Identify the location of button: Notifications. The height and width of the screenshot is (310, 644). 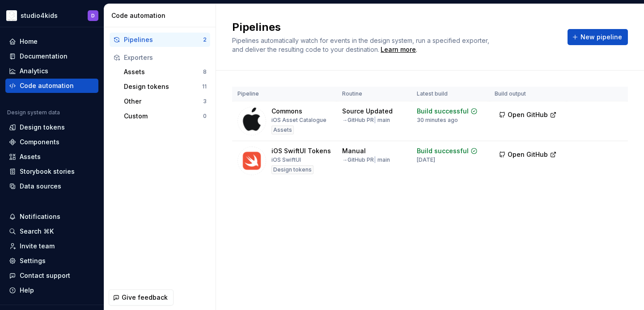
(52, 217).